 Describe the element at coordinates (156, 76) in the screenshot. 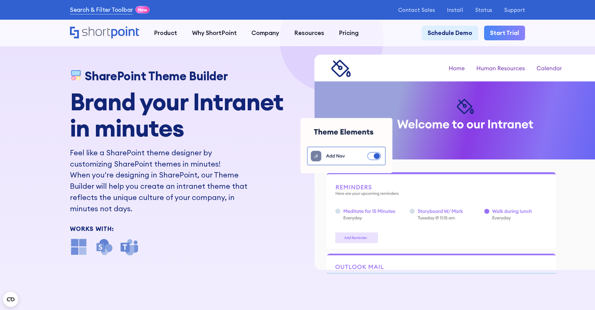

I see `h1: SharePoint Theme Builder` at that location.